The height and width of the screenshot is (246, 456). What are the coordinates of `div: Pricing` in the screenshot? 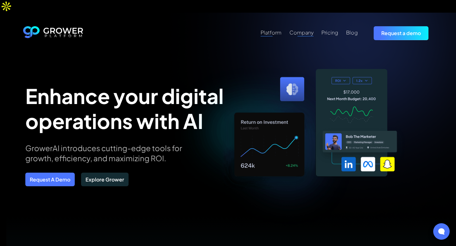 It's located at (330, 32).